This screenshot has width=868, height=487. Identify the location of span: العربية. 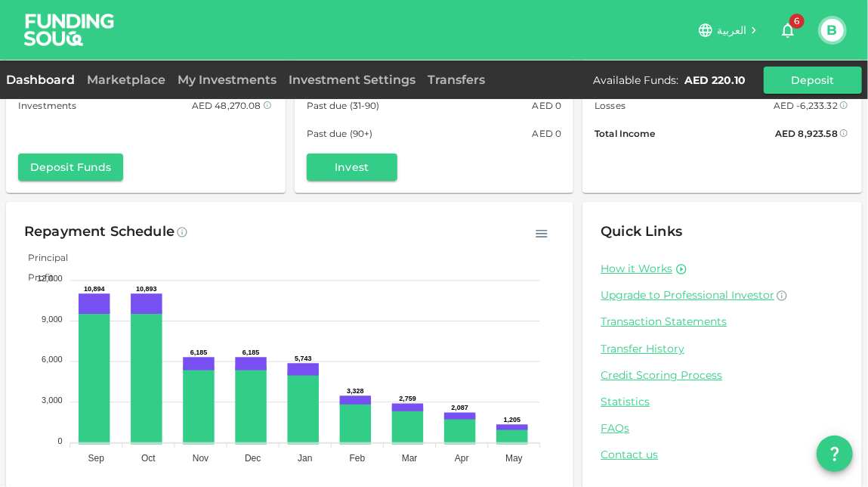
(732, 30).